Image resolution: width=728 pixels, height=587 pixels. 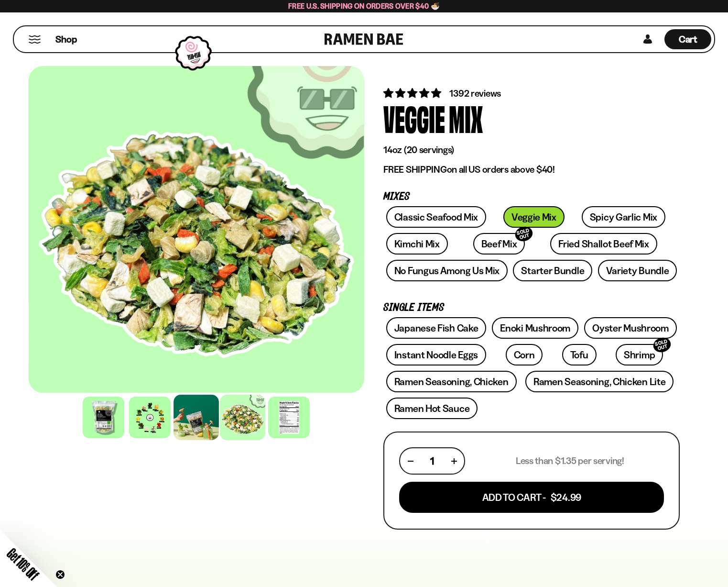 What do you see at coordinates (60, 574) in the screenshot?
I see `button: Close teaser` at bounding box center [60, 574].